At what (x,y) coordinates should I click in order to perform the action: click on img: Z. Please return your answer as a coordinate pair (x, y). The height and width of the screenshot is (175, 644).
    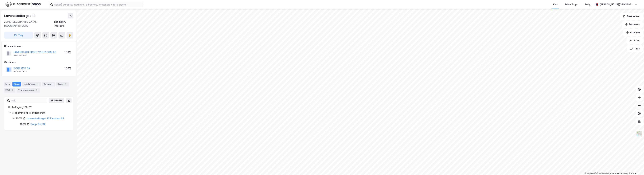
    Looking at the image, I should click on (639, 134).